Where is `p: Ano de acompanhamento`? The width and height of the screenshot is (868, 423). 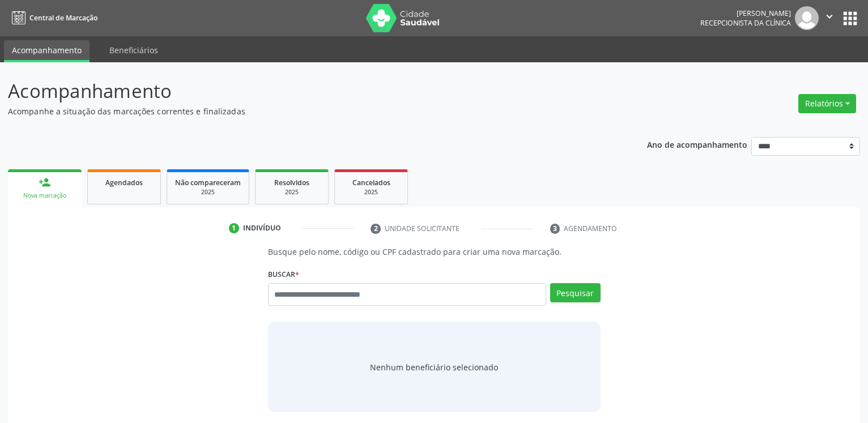 p: Ano de acompanhamento is located at coordinates (697, 144).